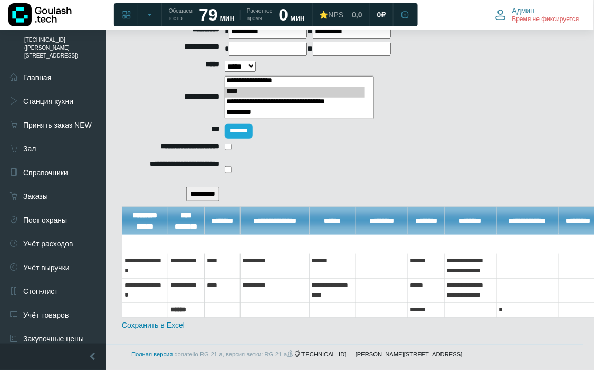 This screenshot has width=594, height=370. I want to click on a: Обещаем гостю 79 мин Расчетное время 0 мин, so click(237, 15).